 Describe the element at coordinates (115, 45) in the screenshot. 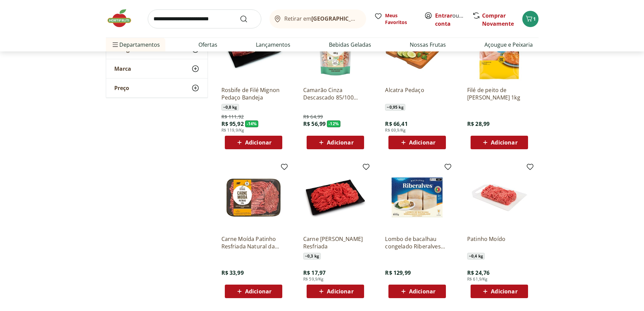

I see `button: Menu` at that location.